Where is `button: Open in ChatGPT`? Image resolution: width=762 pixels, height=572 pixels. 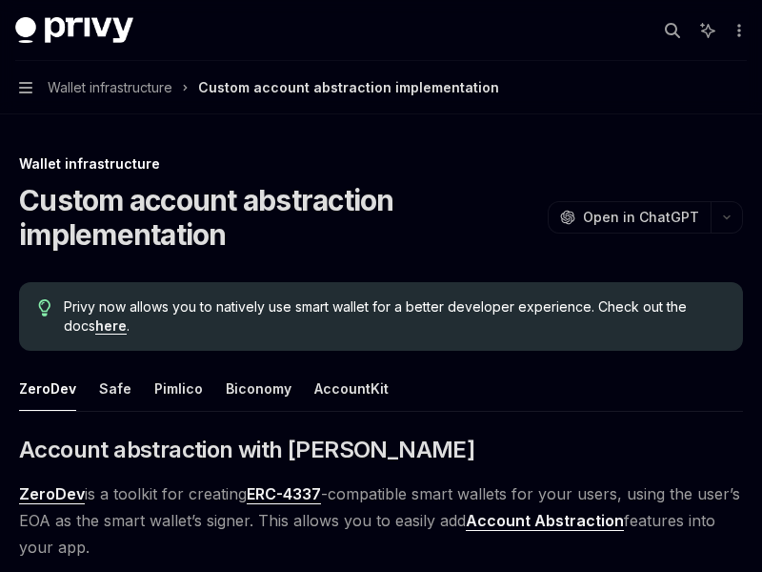 button: Open in ChatGPT is located at coordinates (629, 217).